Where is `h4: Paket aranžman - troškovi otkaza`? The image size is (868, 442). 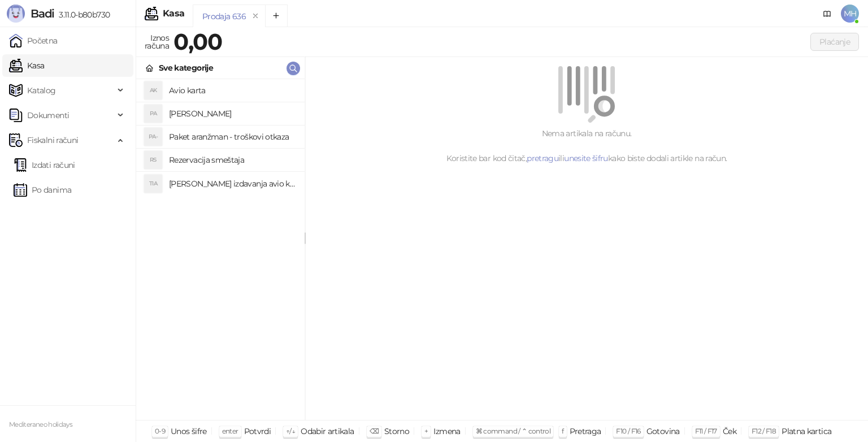
h4: Paket aranžman - troškovi otkaza is located at coordinates (233, 137).